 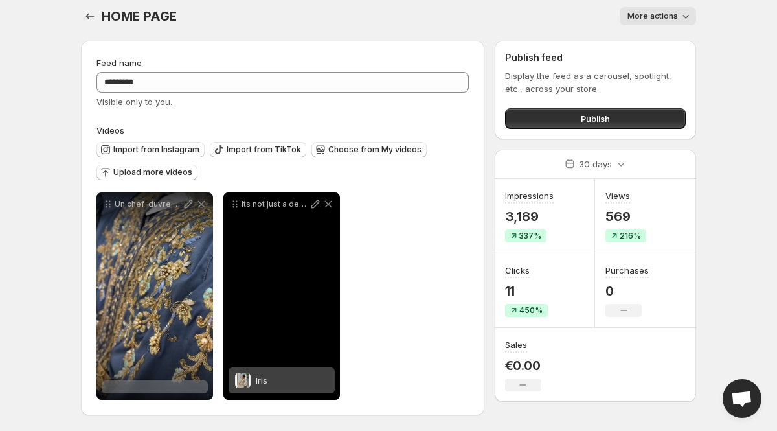 What do you see at coordinates (531, 310) in the screenshot?
I see `span: 450%` at bounding box center [531, 310].